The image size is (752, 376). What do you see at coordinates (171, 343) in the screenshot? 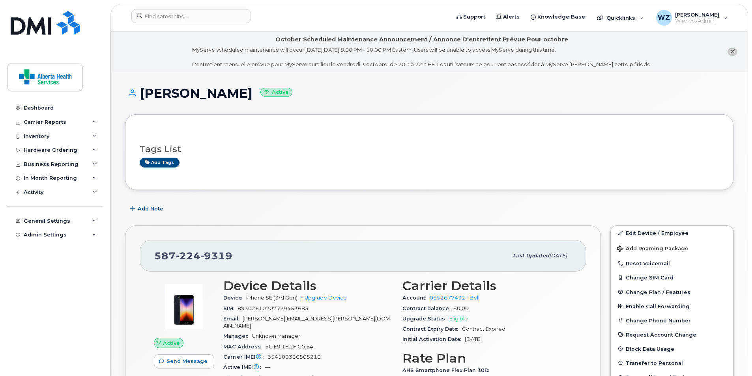
I see `span: Active` at bounding box center [171, 343].